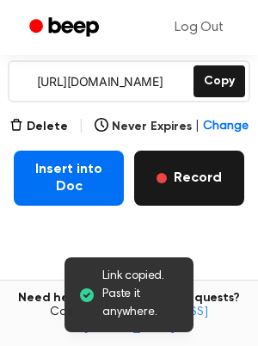  Describe the element at coordinates (129, 320) in the screenshot. I see `span: Contact us` at that location.